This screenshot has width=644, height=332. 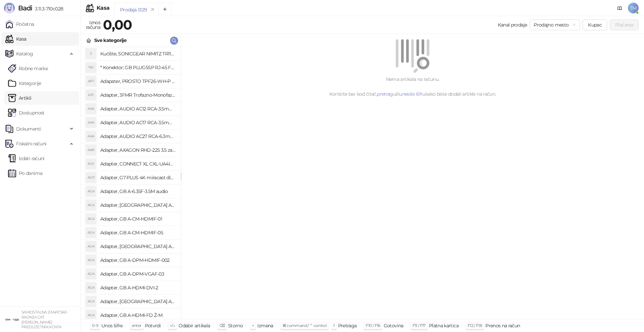 I want to click on span: TM, so click(x=633, y=8).